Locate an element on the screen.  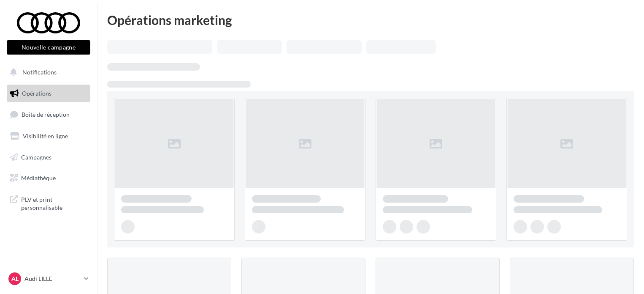
button: Nouvelle campagne is located at coordinates (49, 47).